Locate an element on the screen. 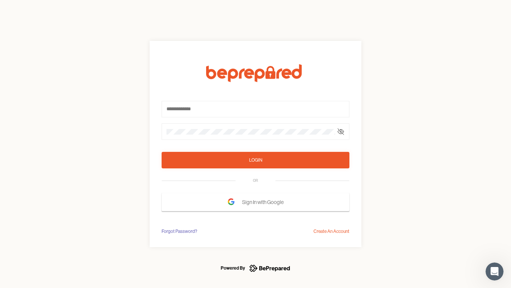 Image resolution: width=511 pixels, height=288 pixels. button: Sign In with Google is located at coordinates (256, 202).